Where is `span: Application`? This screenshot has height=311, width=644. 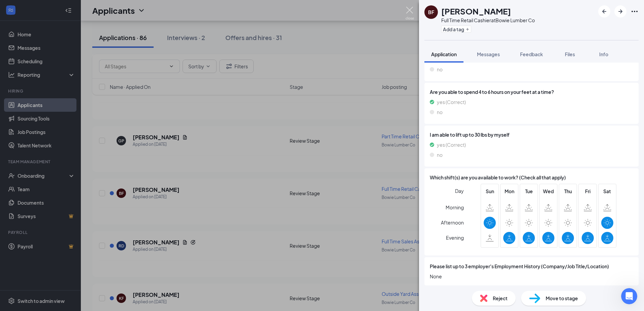 span: Application is located at coordinates (444, 54).